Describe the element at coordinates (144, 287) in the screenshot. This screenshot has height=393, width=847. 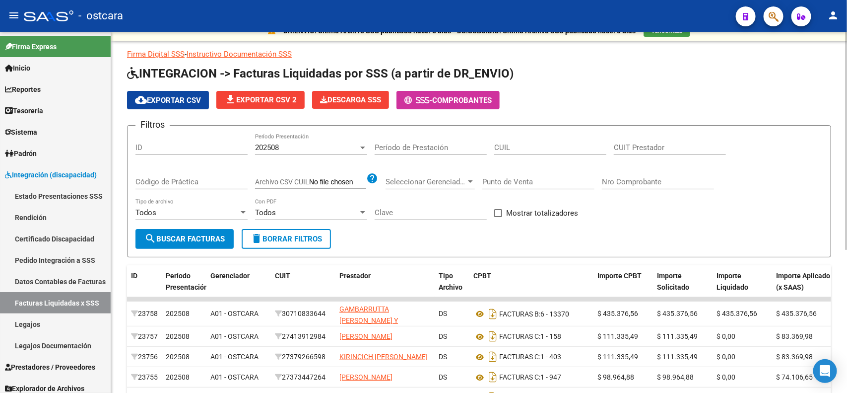
I see `datatable-header-cell: ID` at that location.